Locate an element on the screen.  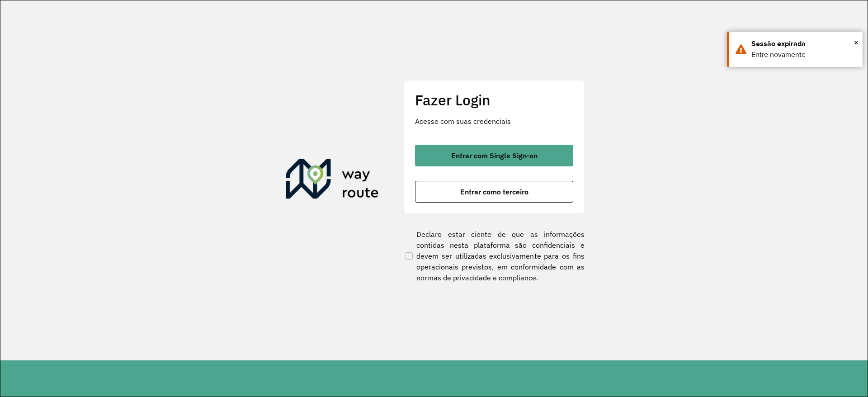
div: Entre novamente is located at coordinates (804, 55).